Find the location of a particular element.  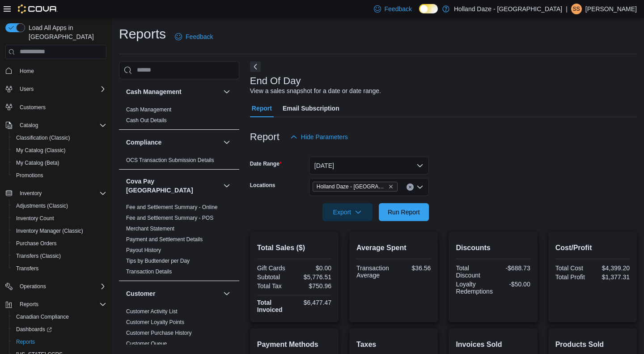

span: Customer Purchase History is located at coordinates (159, 333).